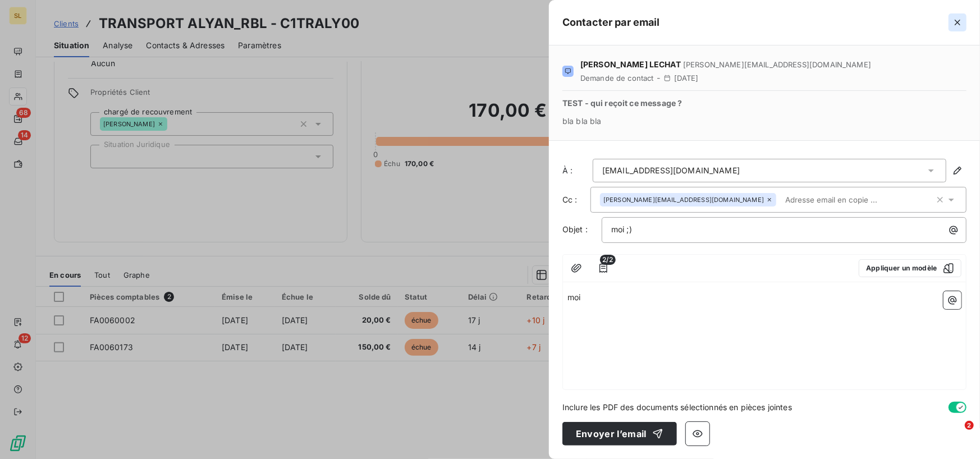 This screenshot has height=459, width=980. What do you see at coordinates (617, 78) in the screenshot?
I see `span: Demande de contact` at bounding box center [617, 78].